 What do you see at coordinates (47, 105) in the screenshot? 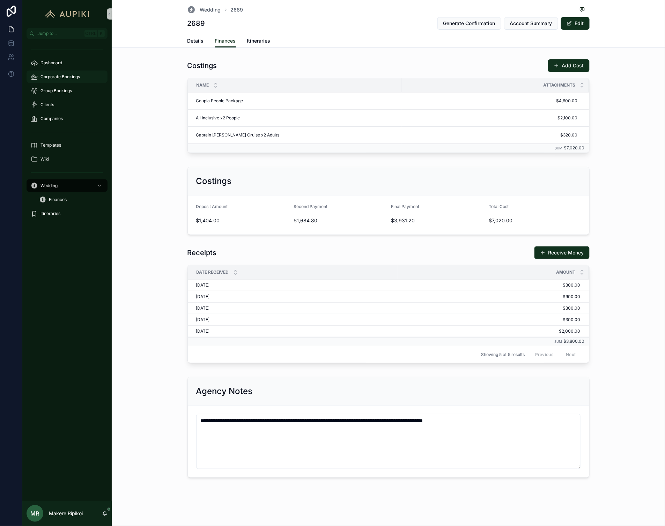
I see `span: Clients` at bounding box center [47, 105].